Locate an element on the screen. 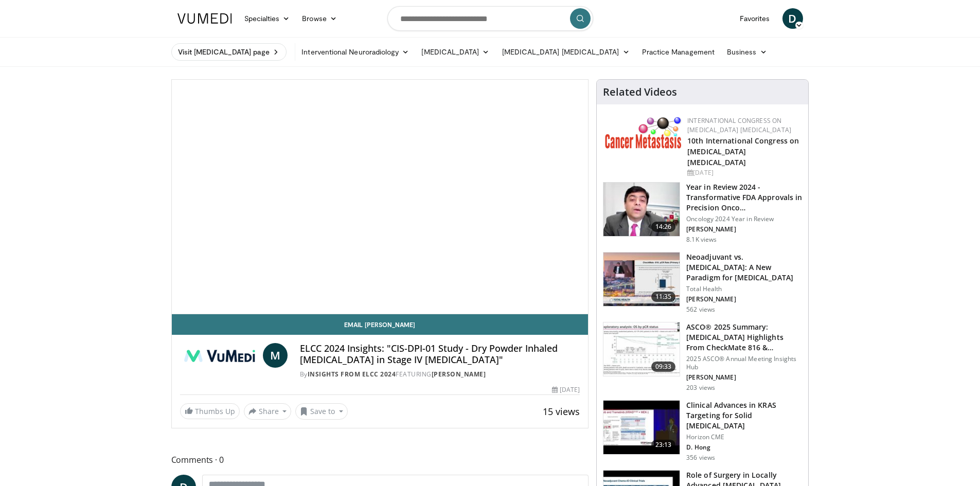  span: D is located at coordinates (793, 19).